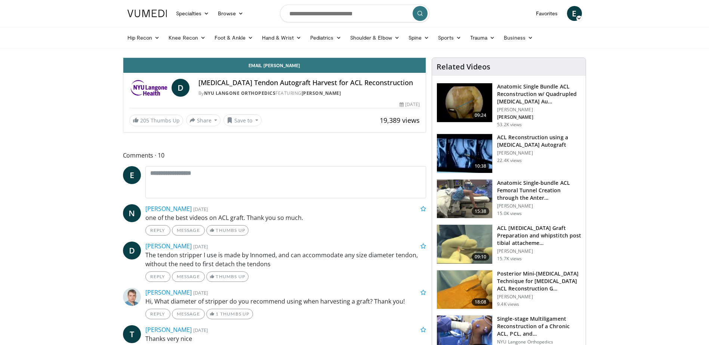 The width and height of the screenshot is (709, 345). I want to click on img: 38725_0000_3.png.150x105_q85_crop-smart_upscale.jpg, so click(464, 154).